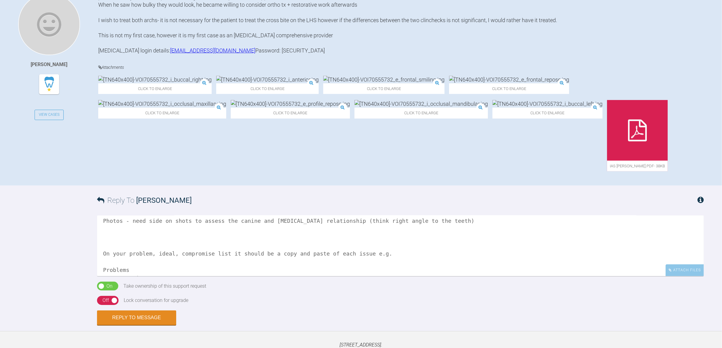  I want to click on a: View Cases, so click(49, 115).